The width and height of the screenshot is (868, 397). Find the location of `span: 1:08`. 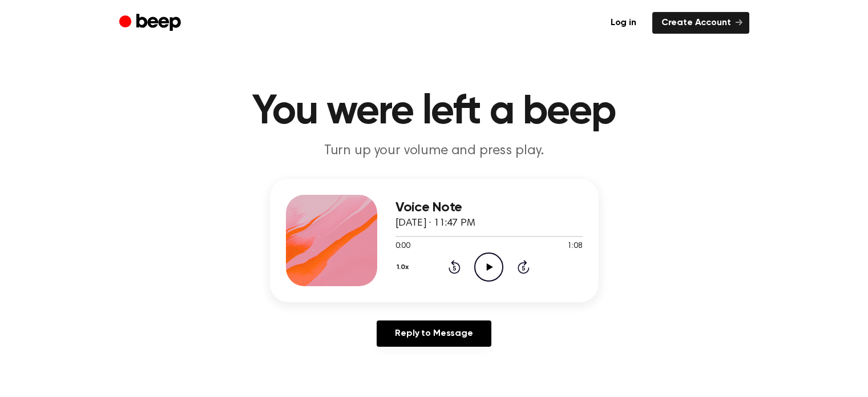

span: 1:08 is located at coordinates (575, 247).